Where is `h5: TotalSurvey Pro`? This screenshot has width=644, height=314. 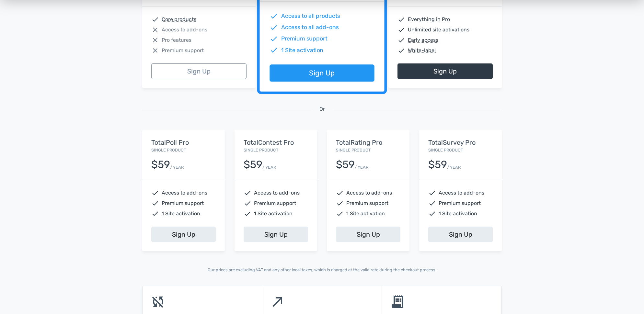 h5: TotalSurvey Pro is located at coordinates (460, 142).